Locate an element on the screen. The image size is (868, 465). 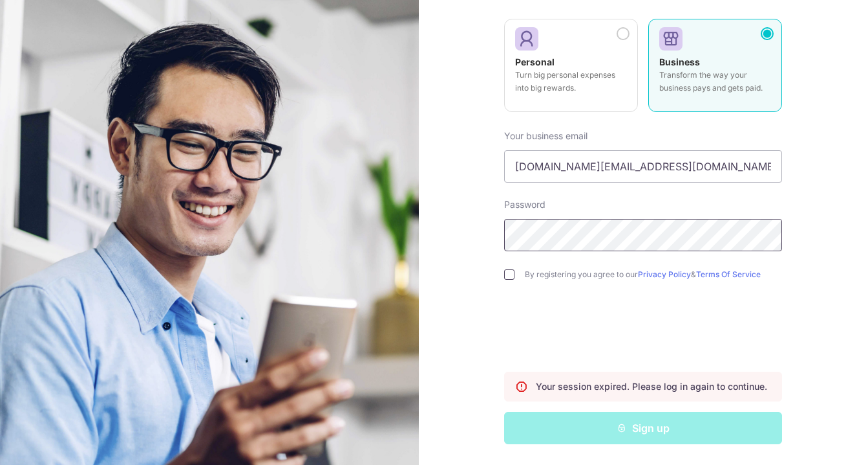
p: Your session expired. Please log in again to continue. is located at coordinates (652, 387).